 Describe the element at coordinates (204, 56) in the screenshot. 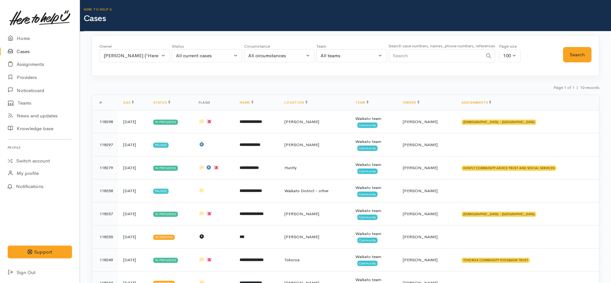

I see `div: All current cases` at that location.